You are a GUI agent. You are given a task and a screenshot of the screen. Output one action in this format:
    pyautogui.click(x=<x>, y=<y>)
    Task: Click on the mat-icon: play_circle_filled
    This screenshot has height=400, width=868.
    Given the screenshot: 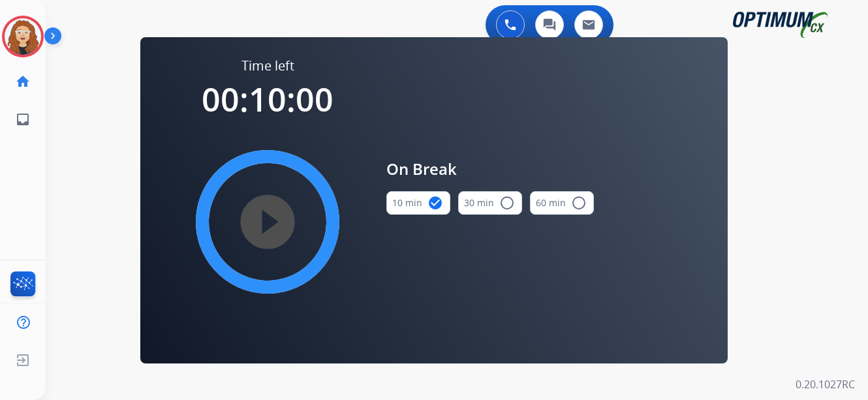 What is the action you would take?
    pyautogui.click(x=267, y=222)
    